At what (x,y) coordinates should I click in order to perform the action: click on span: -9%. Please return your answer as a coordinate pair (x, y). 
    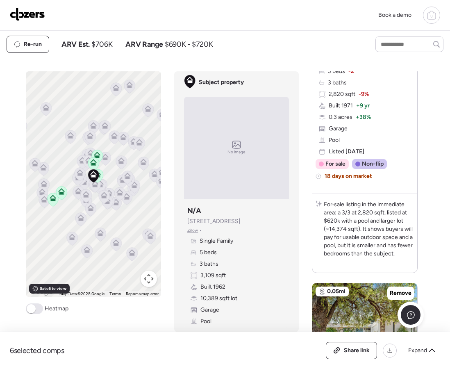
    Looking at the image, I should click on (363, 94).